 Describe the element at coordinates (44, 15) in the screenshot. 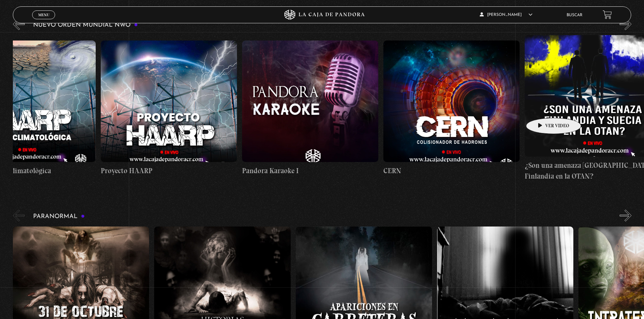

I see `span: Menu` at that location.